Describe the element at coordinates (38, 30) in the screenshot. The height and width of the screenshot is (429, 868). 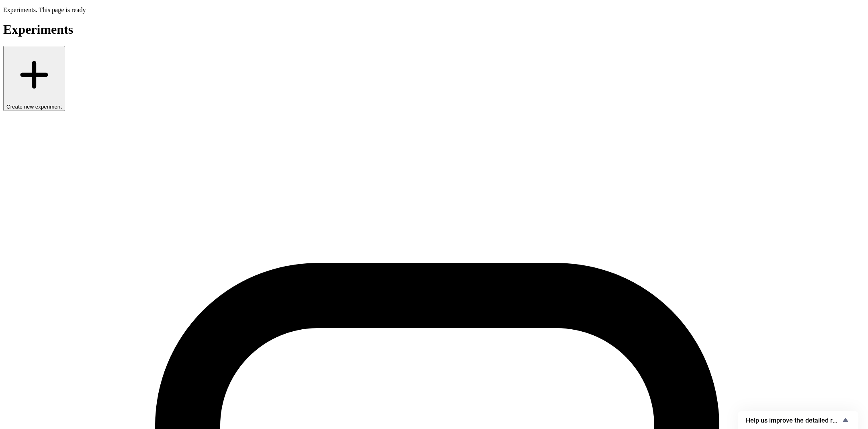
I see `span: Experiments` at that location.